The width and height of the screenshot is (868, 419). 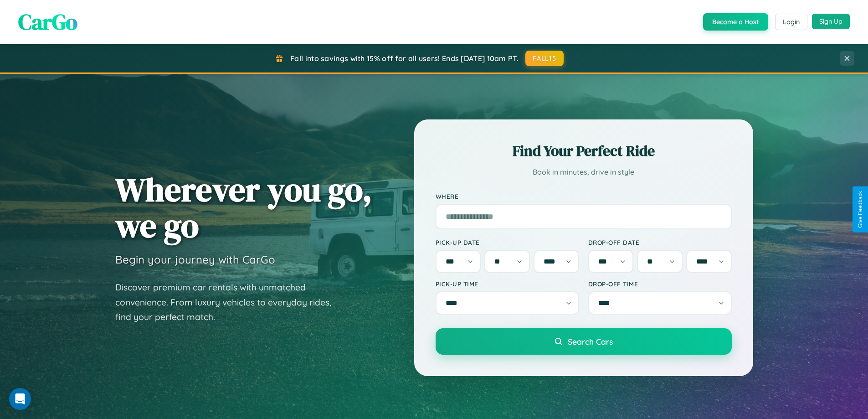 I want to click on label: Pick-up Date, so click(x=507, y=242).